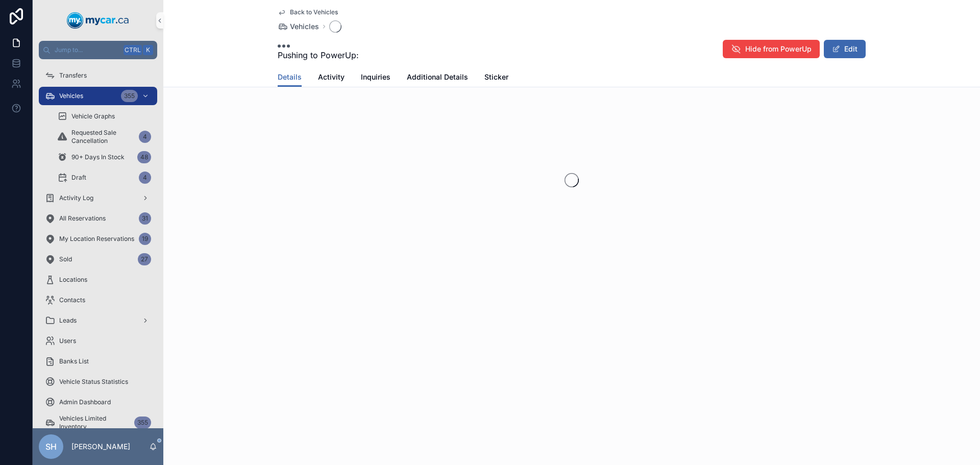 This screenshot has width=980, height=465. I want to click on a: Vehicles Limited Inventory355, so click(98, 423).